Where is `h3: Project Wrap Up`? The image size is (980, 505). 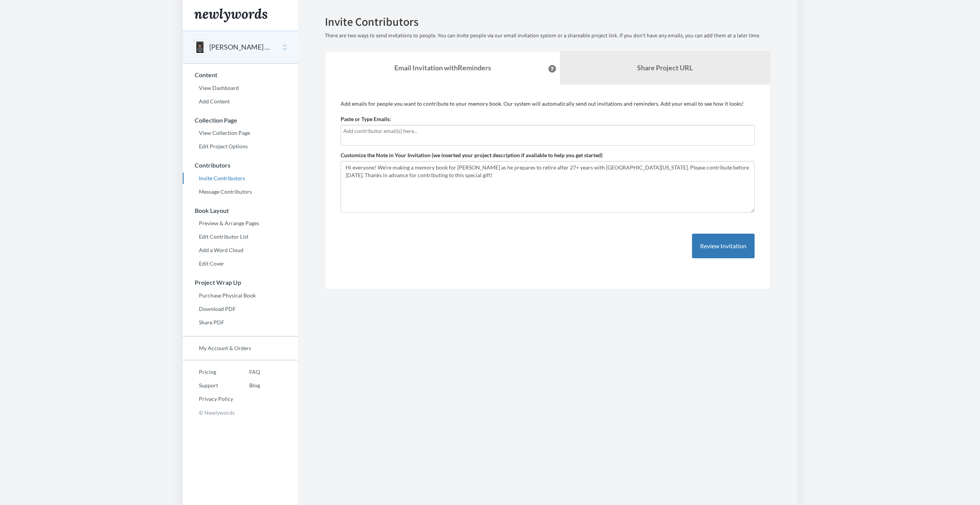 h3: Project Wrap Up is located at coordinates (241, 283).